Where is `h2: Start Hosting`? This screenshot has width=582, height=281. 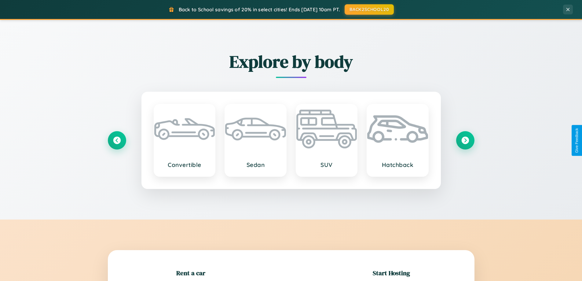
h2: Start Hosting is located at coordinates (391, 272).